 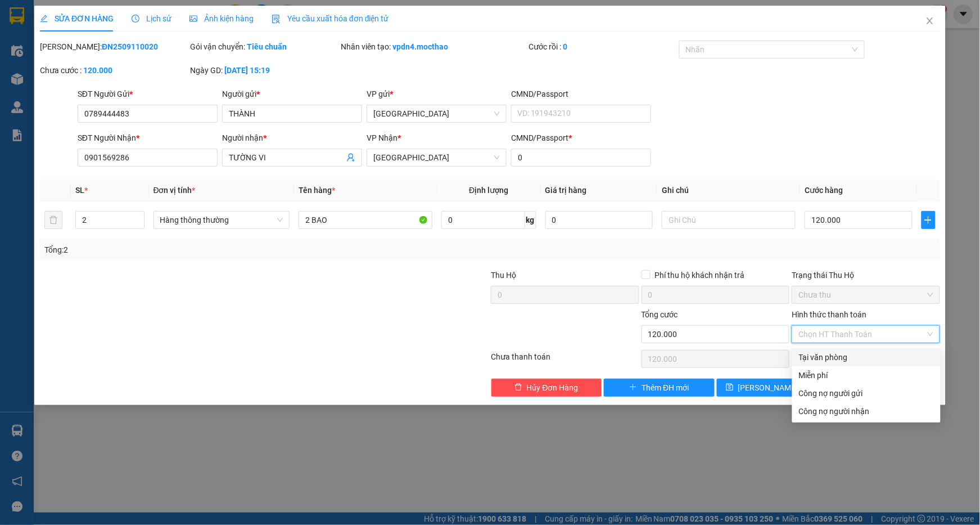 What do you see at coordinates (136, 18) in the screenshot?
I see `span: clock-circle` at bounding box center [136, 18].